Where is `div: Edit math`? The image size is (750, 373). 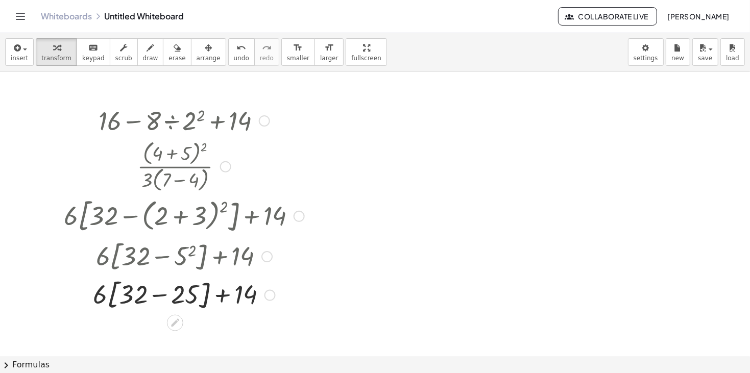 div: Edit math is located at coordinates (175, 323).